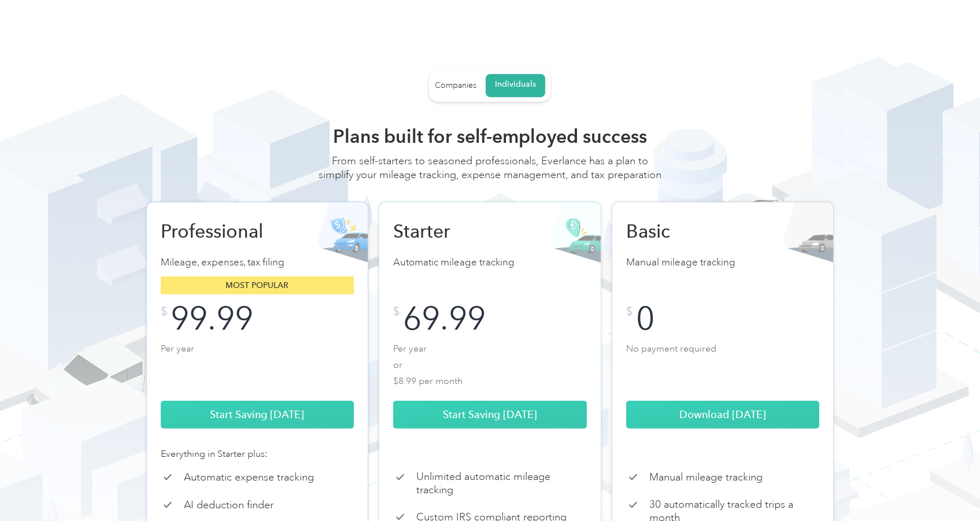 The height and width of the screenshot is (521, 980). I want to click on div: Everything in Starter plus:, so click(257, 454).